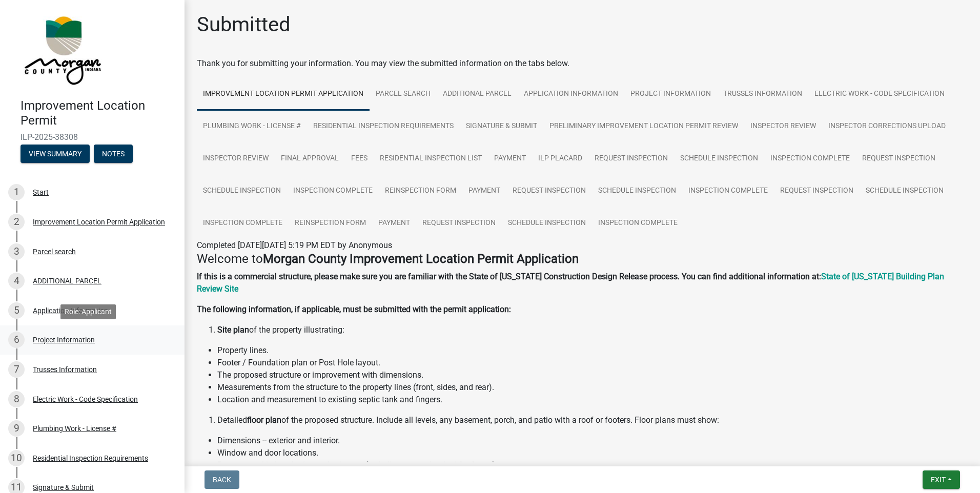  Describe the element at coordinates (64, 340) in the screenshot. I see `div: Project Information` at that location.